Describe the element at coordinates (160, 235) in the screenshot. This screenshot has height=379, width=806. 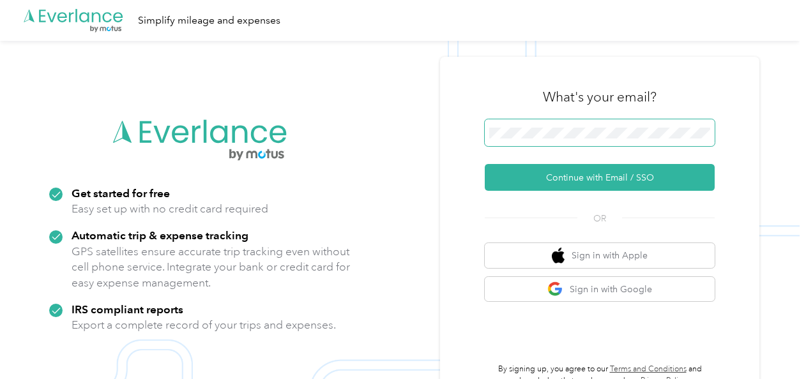
I see `strong: Automatic trip & expense tracking` at that location.